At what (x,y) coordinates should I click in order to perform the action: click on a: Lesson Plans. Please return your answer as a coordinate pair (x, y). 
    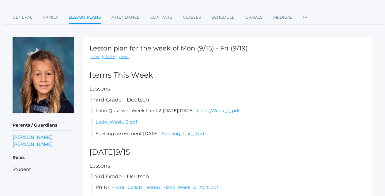
    Looking at the image, I should click on (84, 18).